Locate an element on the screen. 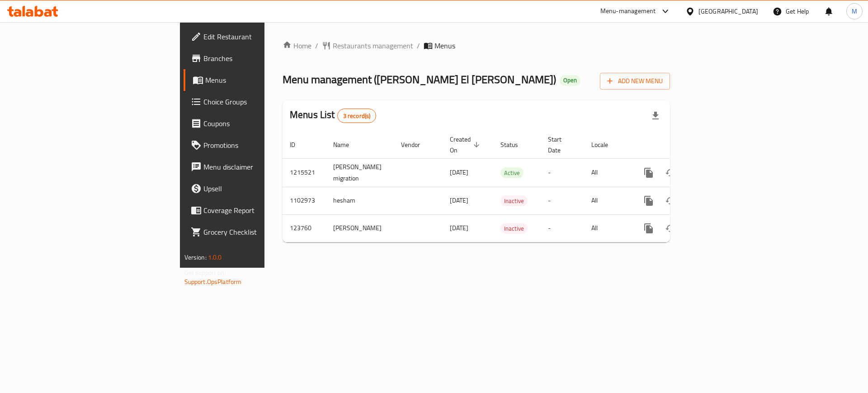 The height and width of the screenshot is (393, 868). span: Edit Restaurant is located at coordinates (260, 36).